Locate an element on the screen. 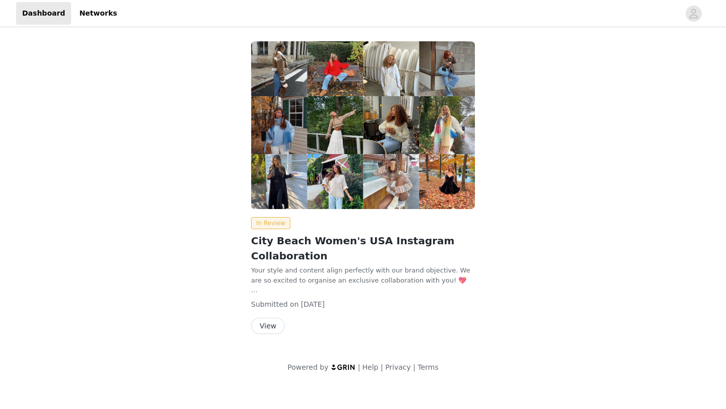 The image size is (726, 409). span: In Review is located at coordinates (271, 223).